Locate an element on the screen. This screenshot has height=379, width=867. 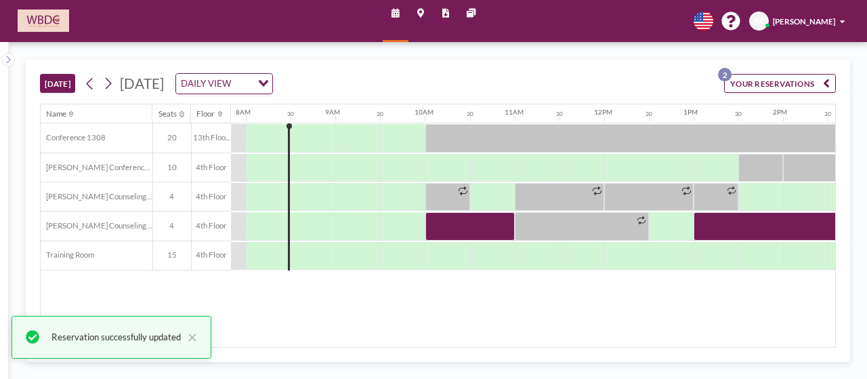
span: Training Room is located at coordinates (67, 255).